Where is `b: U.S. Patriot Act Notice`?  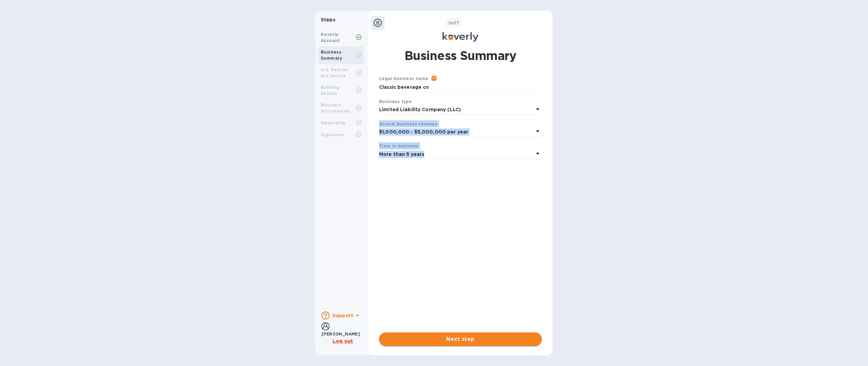
b: U.S. Patriot Act Notice is located at coordinates (335, 72).